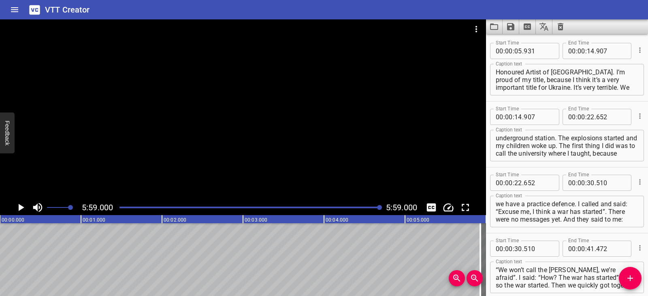 This screenshot has height=296, width=648. What do you see at coordinates (38, 208) in the screenshot?
I see `button: Toggle mute` at bounding box center [38, 208].